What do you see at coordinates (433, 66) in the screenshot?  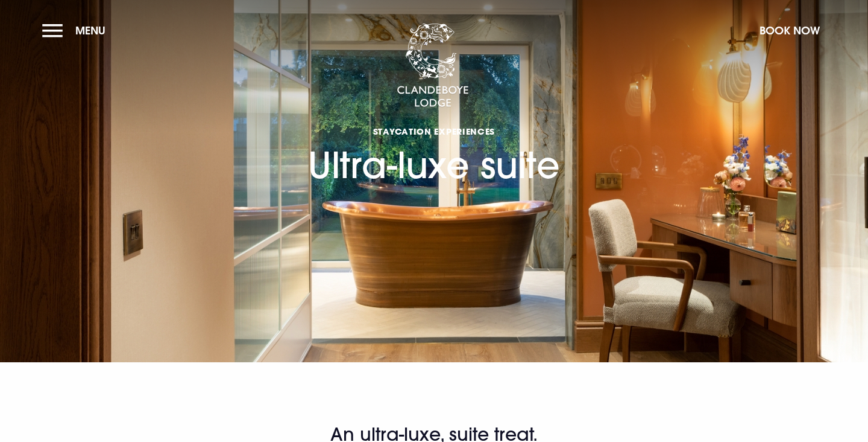 I see `img: Clandeboye Lodge` at bounding box center [433, 66].